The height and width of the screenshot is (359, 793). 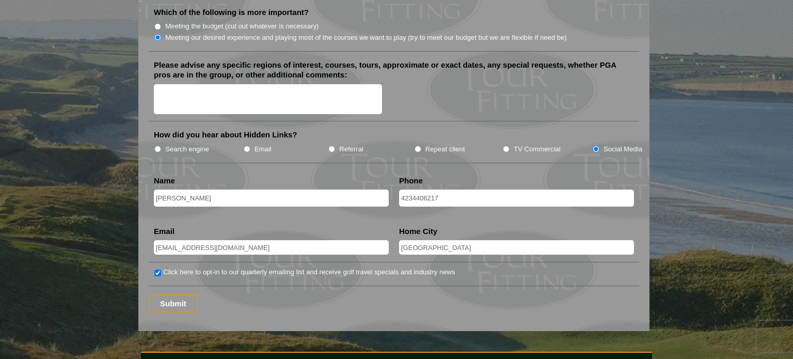 I want to click on label: Referral, so click(x=351, y=149).